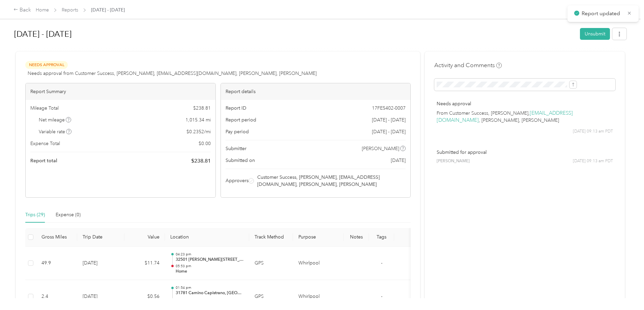 The image size is (644, 310). Describe the element at coordinates (57, 237) in the screenshot. I see `th: Gross Miles` at that location.